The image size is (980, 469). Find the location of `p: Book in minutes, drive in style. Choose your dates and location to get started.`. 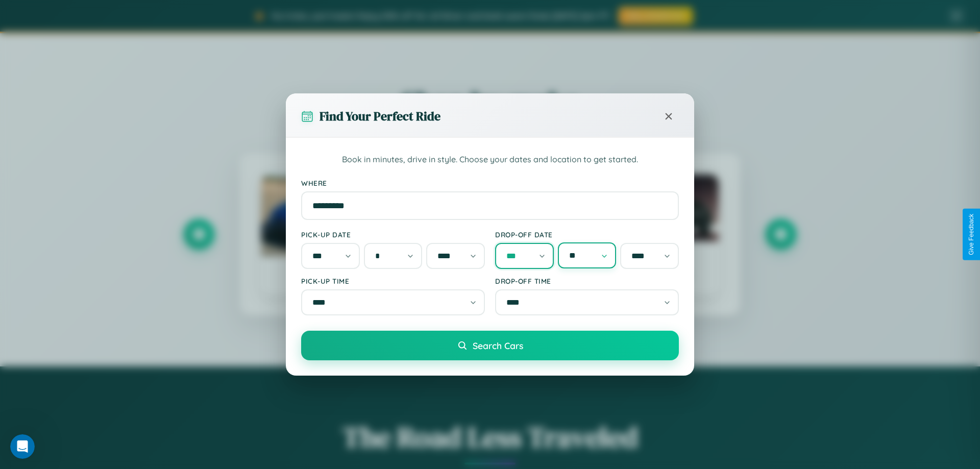

p: Book in minutes, drive in style. Choose your dates and location to get started. is located at coordinates (490, 159).